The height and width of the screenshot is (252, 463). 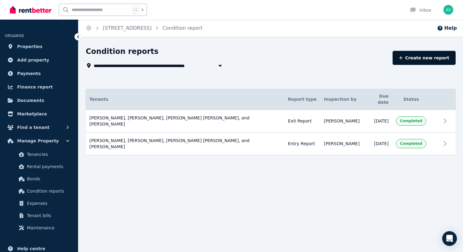 What do you see at coordinates (39, 74) in the screenshot?
I see `a: Payments` at bounding box center [39, 74].